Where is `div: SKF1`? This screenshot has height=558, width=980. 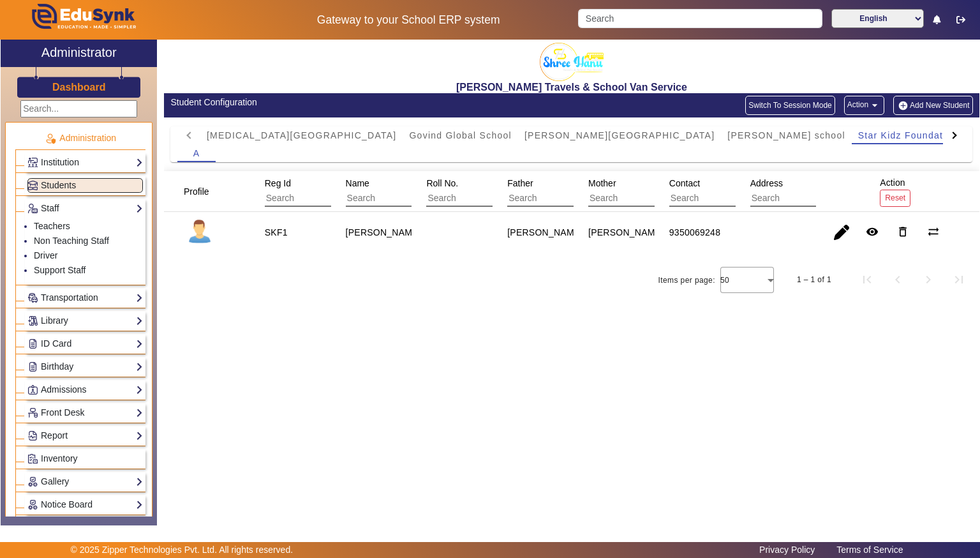 div: SKF1 is located at coordinates (276, 233).